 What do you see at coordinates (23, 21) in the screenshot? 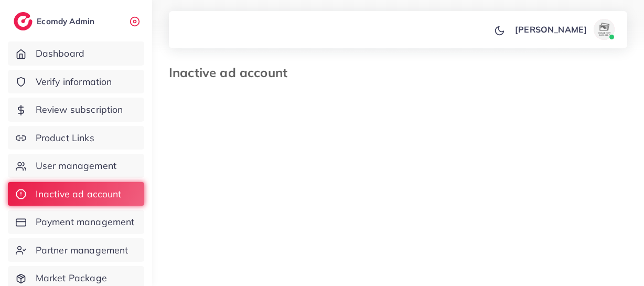
I see `img: logo` at bounding box center [23, 21].